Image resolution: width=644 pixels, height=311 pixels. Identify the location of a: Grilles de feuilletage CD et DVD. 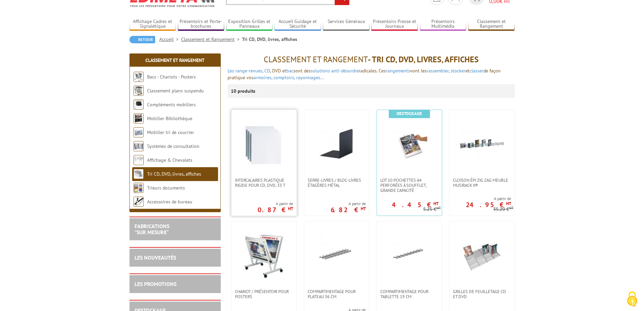
(482, 294).